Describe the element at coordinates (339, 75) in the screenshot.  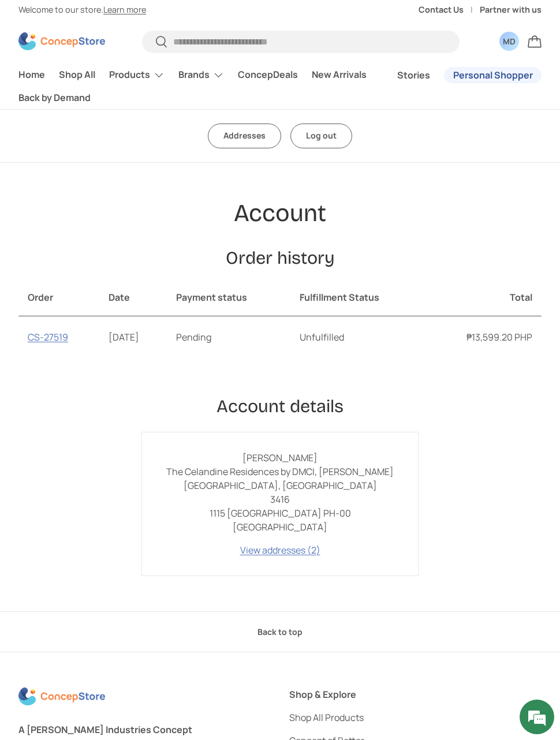
I see `a: New Arrivals` at that location.